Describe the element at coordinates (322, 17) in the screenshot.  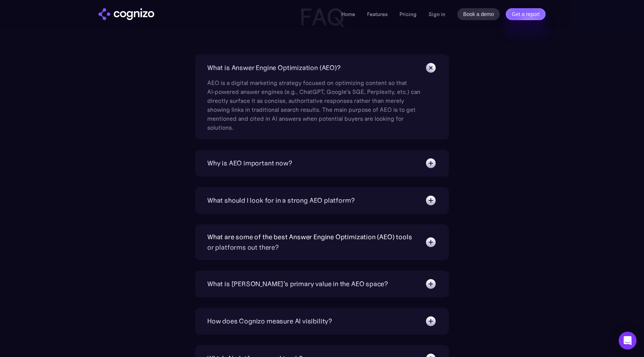
I see `h2: FAQ` at that location.